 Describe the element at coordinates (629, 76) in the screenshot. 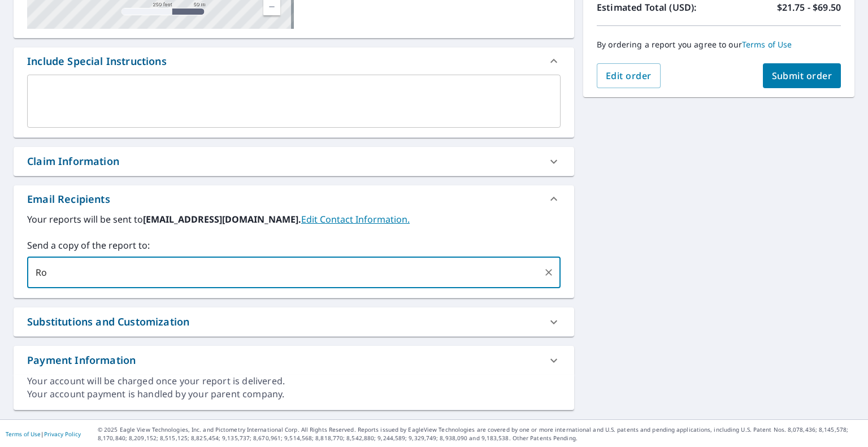

I see `button: Edit order` at that location.